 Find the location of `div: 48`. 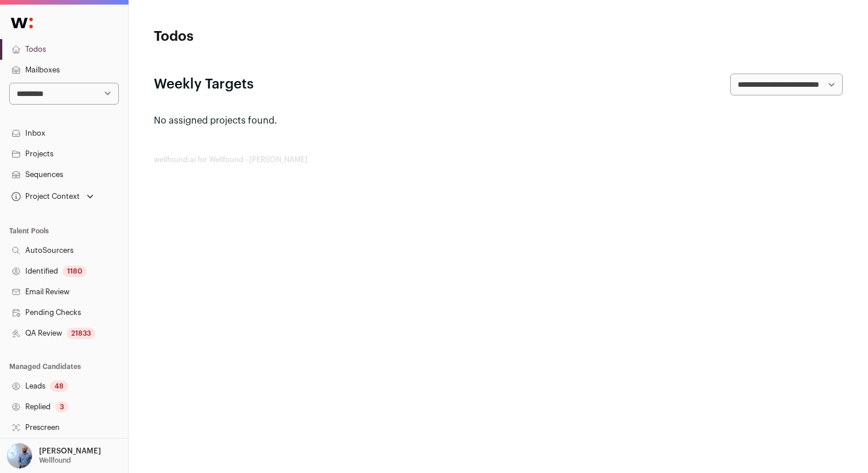

div: 48 is located at coordinates (59, 386).